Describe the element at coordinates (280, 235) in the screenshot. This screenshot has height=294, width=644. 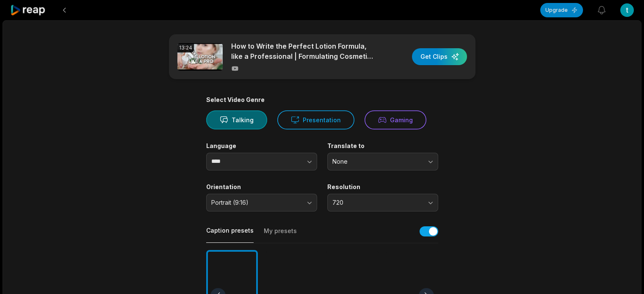
I see `button: My presets` at that location.